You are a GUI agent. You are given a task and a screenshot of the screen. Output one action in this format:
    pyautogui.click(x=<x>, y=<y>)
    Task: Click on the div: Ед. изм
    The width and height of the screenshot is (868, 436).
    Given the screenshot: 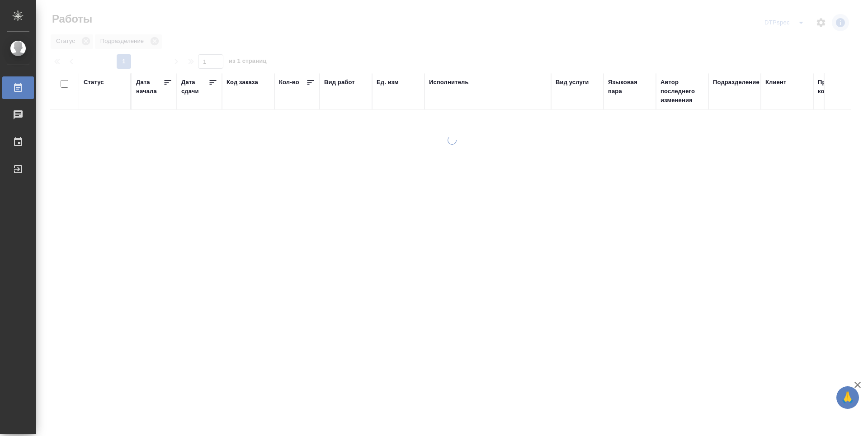 What is the action you would take?
    pyautogui.click(x=388, y=82)
    